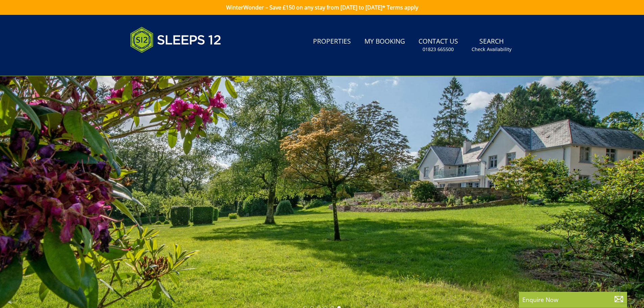 This screenshot has height=308, width=644. Describe the element at coordinates (491, 45) in the screenshot. I see `a: SearchCheck Availability` at that location.